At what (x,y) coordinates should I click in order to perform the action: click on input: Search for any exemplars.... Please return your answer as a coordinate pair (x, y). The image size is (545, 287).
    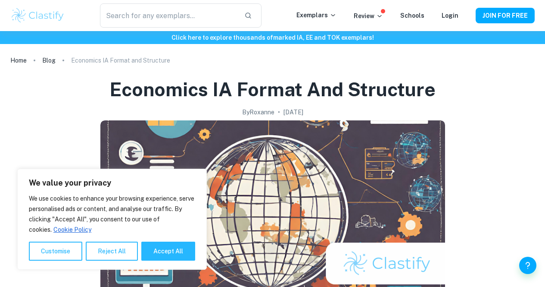
    Looking at the image, I should click on (169, 16).